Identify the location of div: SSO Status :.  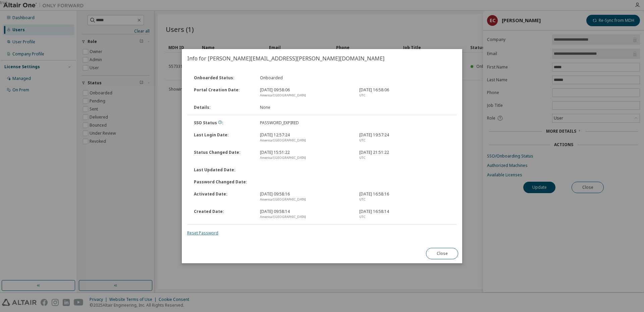
(223, 123).